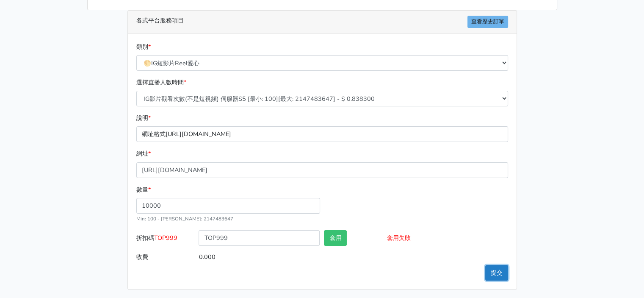  I want to click on label: 網址, so click(143, 154).